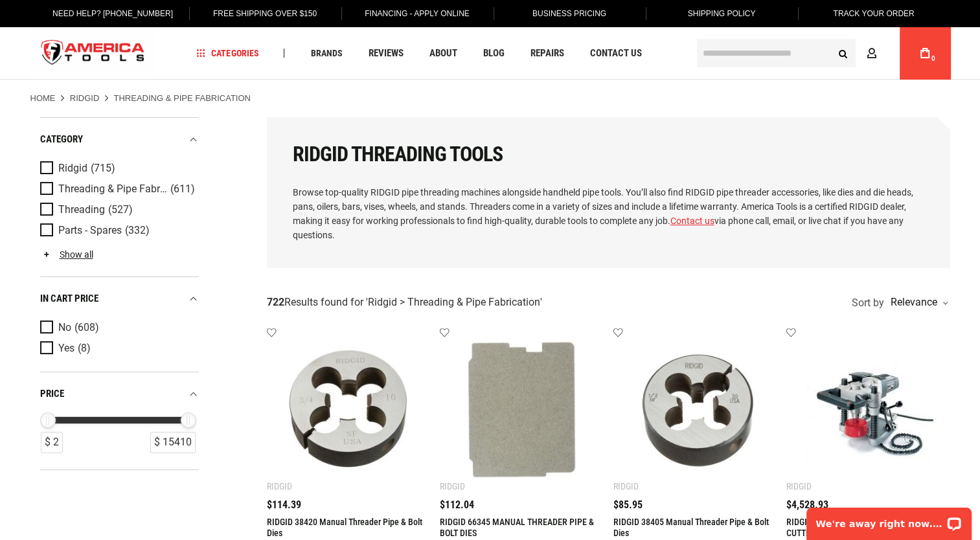 This screenshot has width=980, height=540. Describe the element at coordinates (454, 302) in the screenshot. I see `span: Ridgid > Threading & Pipe Fabrication` at that location.